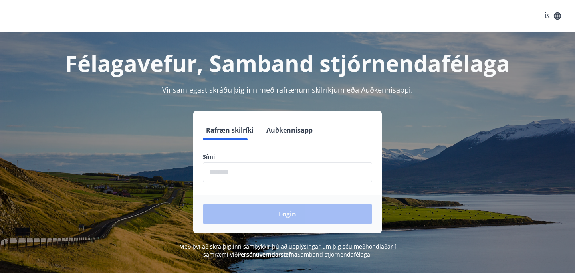 The image size is (575, 273). Describe the element at coordinates (230, 130) in the screenshot. I see `button: Rafræn skilríki` at that location.